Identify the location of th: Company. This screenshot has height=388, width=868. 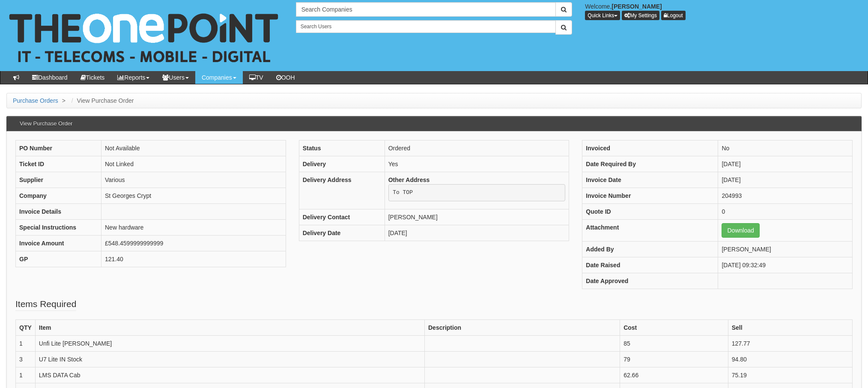
(59, 195).